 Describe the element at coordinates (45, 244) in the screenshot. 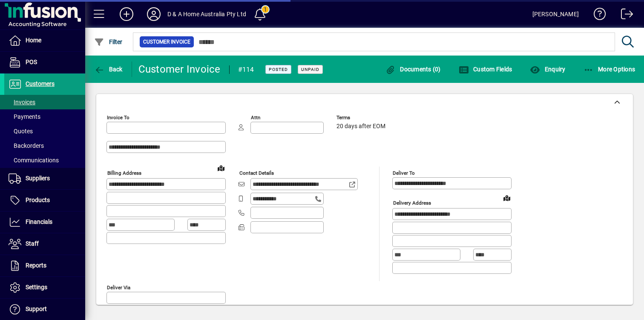

I see `a: Staff` at that location.